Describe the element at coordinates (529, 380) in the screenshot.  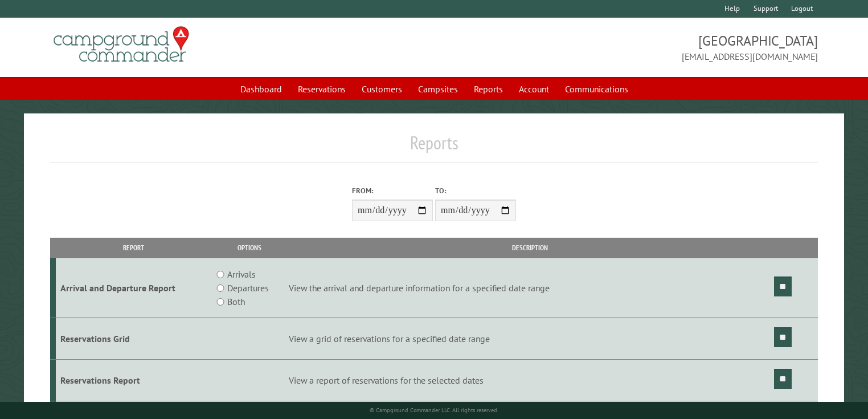
I see `td: View a report of reservations for the selected dates` at that location.